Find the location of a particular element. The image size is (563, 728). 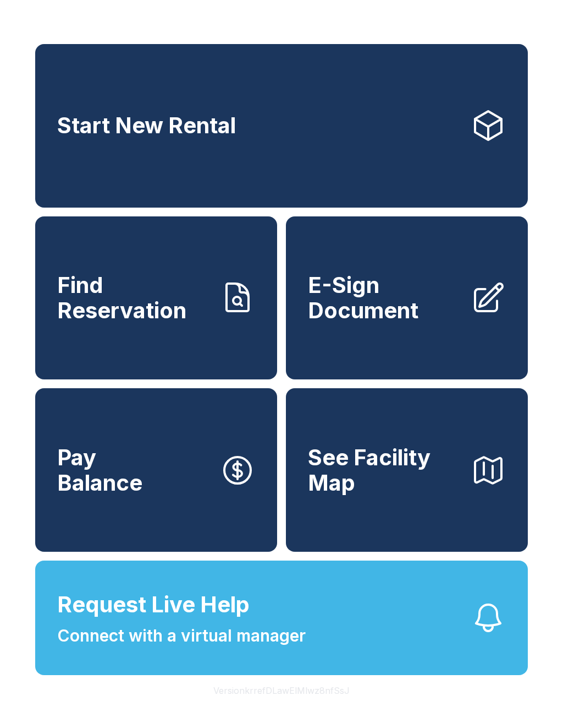

button: Request Live HelpConnect with a virtual manager is located at coordinates (282, 617).